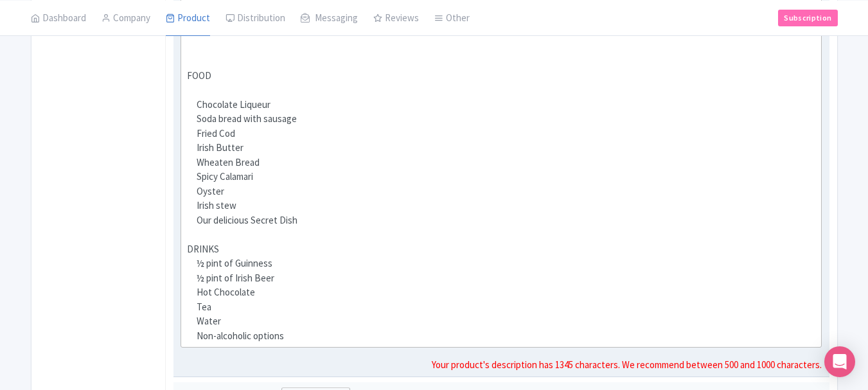  Describe the element at coordinates (626, 365) in the screenshot. I see `div: Your product's description has 1345 characters. We recommend between 500 and 1000 characters.` at that location.